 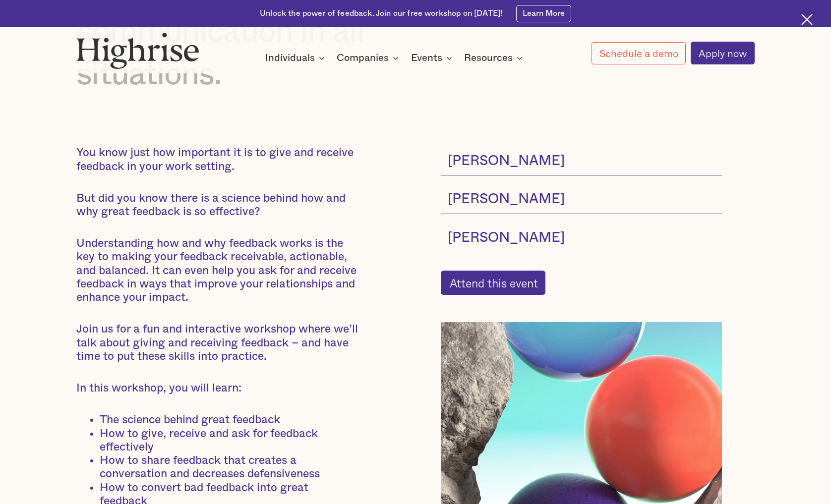 What do you see at coordinates (493, 283) in the screenshot?
I see `input: Attend this event` at bounding box center [493, 283].